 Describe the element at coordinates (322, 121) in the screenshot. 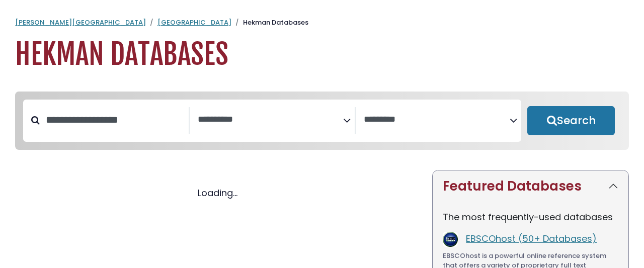

I see `nav: Search filters` at that location.